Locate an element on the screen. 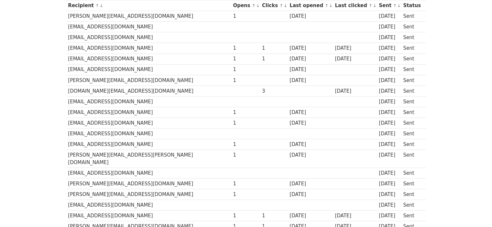  th: Recipient is located at coordinates (149, 5).